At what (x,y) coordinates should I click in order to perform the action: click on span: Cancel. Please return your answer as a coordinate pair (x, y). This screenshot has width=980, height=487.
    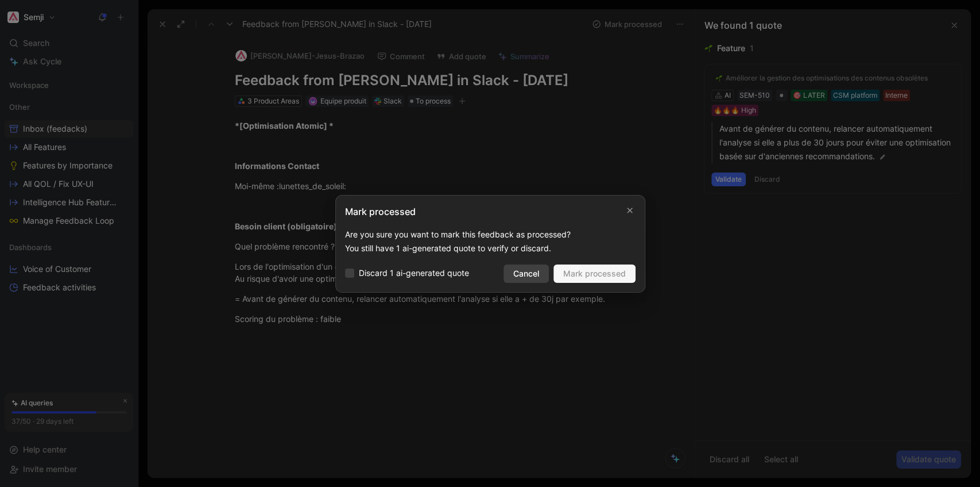
    Looking at the image, I should click on (526, 273).